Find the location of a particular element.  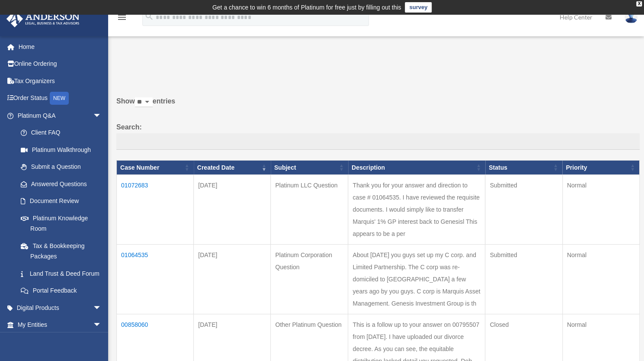

a: Tax Organizers is located at coordinates (60, 81).